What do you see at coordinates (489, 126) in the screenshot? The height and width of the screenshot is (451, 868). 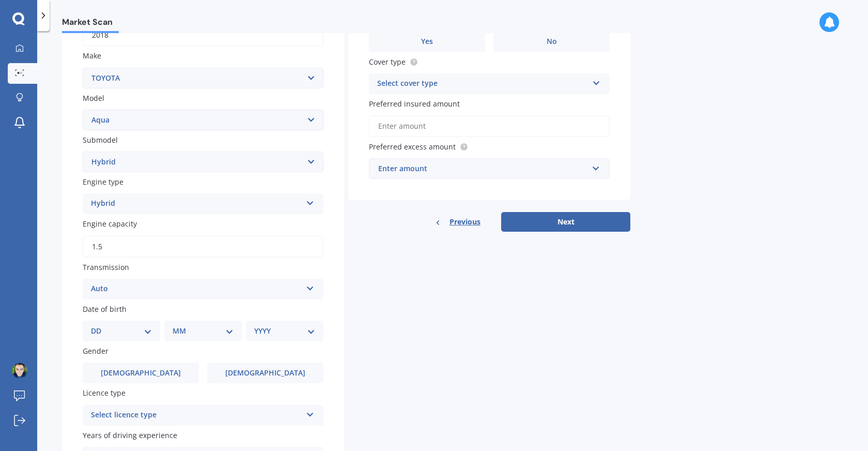 I see `input: Enter amount` at bounding box center [489, 126].